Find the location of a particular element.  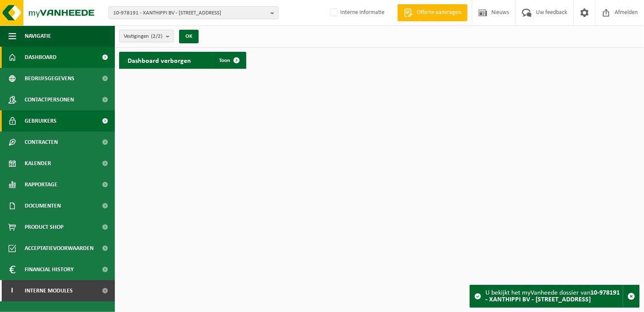

span: Product Shop is located at coordinates (44, 227).